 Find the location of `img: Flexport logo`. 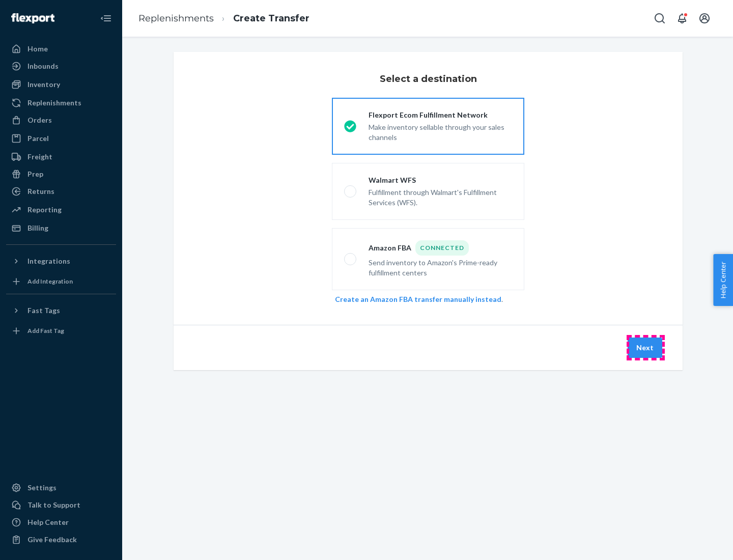

img: Flexport logo is located at coordinates (32, 18).